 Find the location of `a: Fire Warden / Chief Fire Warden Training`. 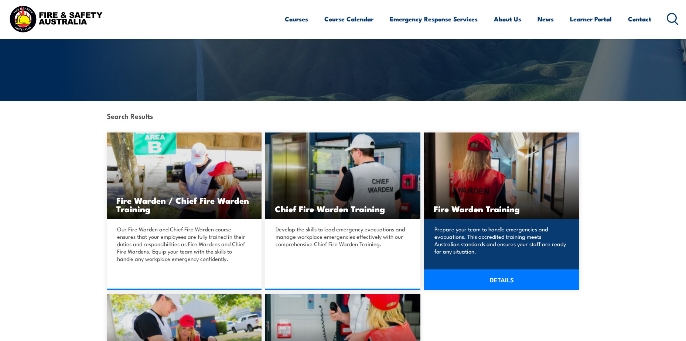

a: Fire Warden / Chief Fire Warden Training is located at coordinates (184, 176).